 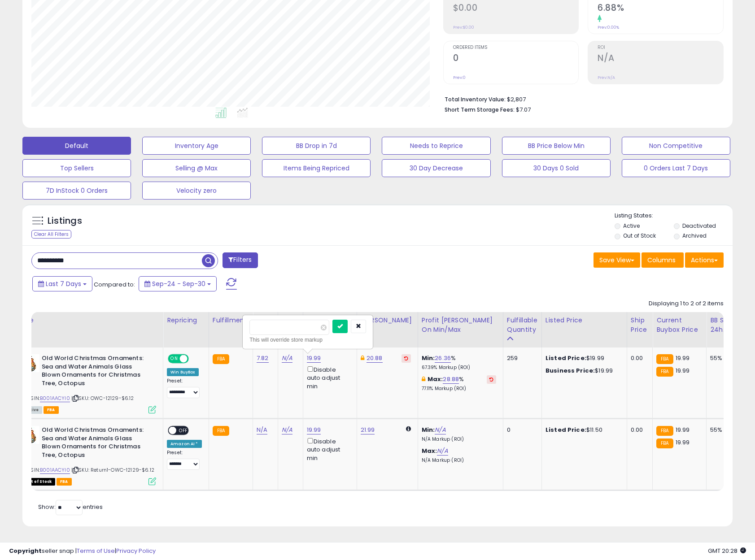 What do you see at coordinates (308, 340) in the screenshot?
I see `div: This will override store markup` at bounding box center [308, 340].